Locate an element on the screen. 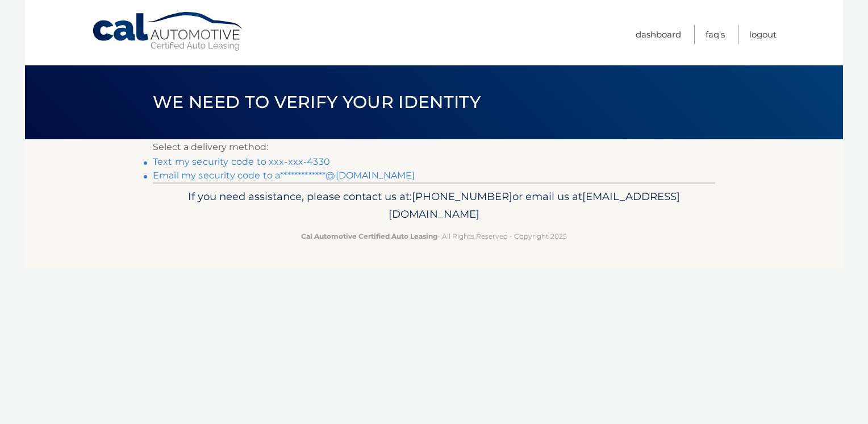 This screenshot has height=424, width=868. a: Dashboard is located at coordinates (658, 34).